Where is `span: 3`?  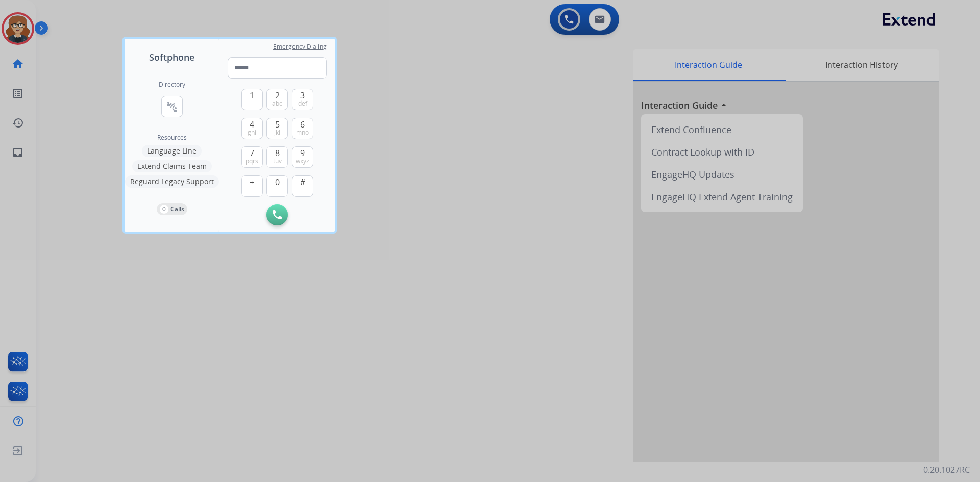
span: 3 is located at coordinates (302, 95).